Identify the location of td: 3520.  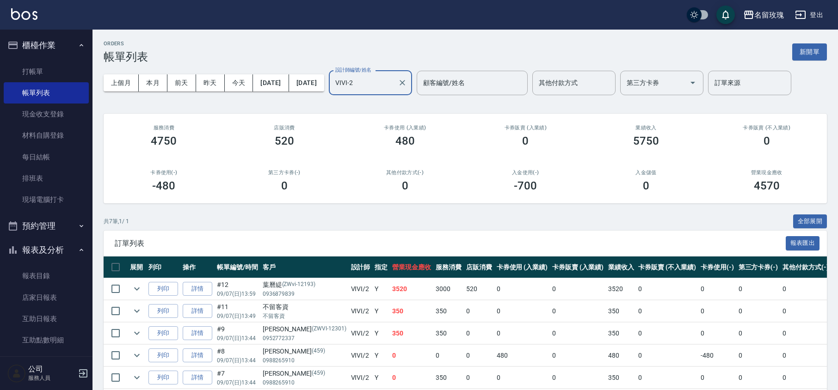
(411, 289).